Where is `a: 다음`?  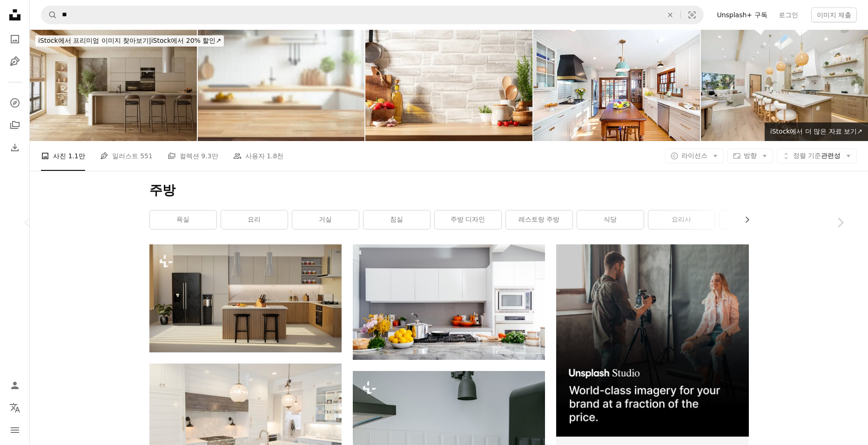
a: 다음 is located at coordinates (840, 223).